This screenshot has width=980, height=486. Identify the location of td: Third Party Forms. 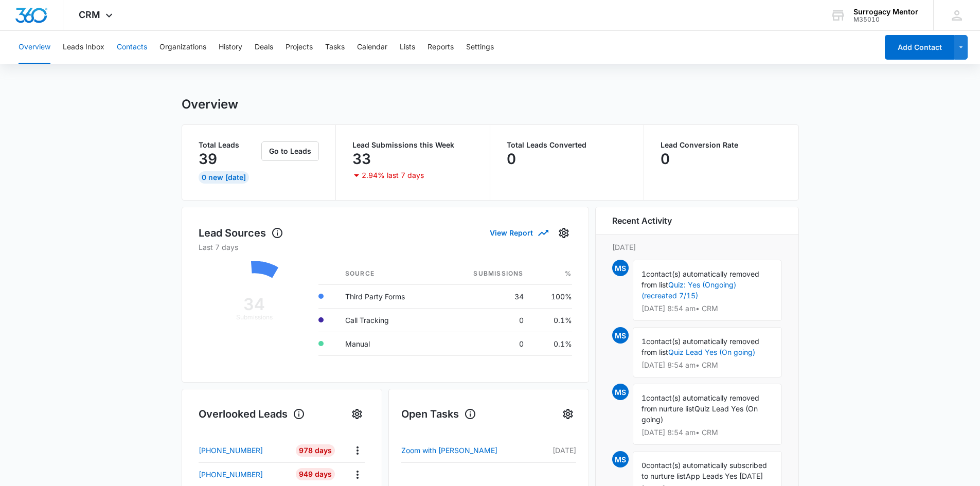
(389, 296).